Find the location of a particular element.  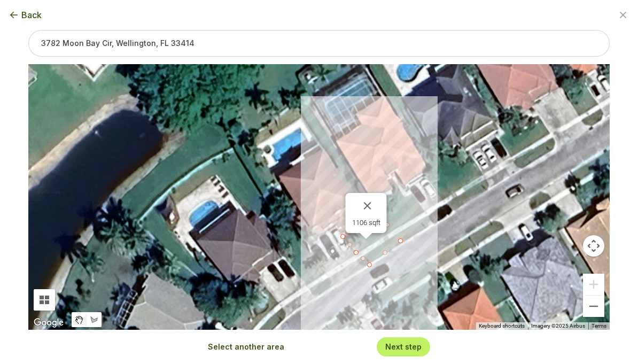

button: Zoom out is located at coordinates (594, 306).